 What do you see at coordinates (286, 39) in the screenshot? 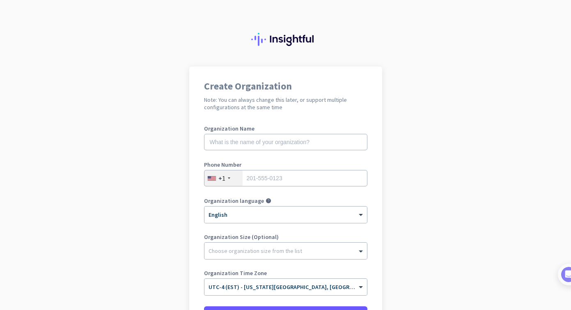
I see `img: Insightful` at bounding box center [286, 39].